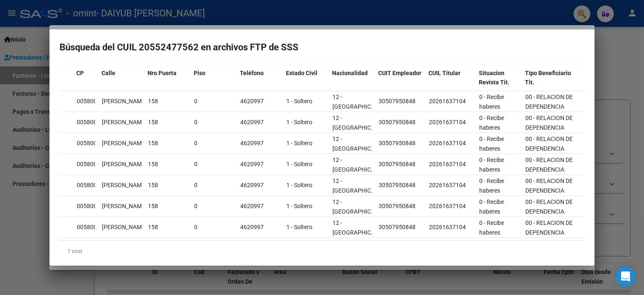 The width and height of the screenshot is (644, 295). What do you see at coordinates (167, 78) in the screenshot?
I see `datatable-header-cell: Nro Puerta` at bounding box center [167, 78].